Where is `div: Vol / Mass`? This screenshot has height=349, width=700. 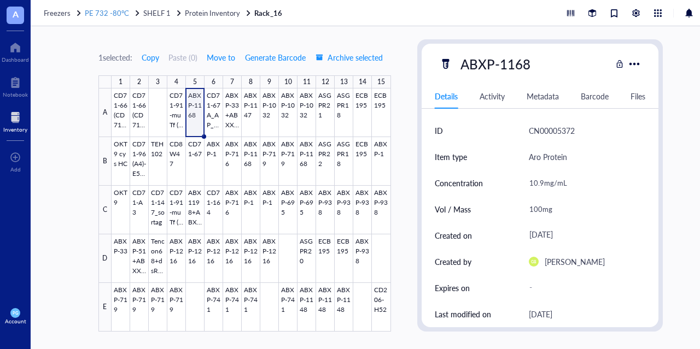 div: Vol / Mass is located at coordinates (453, 209).